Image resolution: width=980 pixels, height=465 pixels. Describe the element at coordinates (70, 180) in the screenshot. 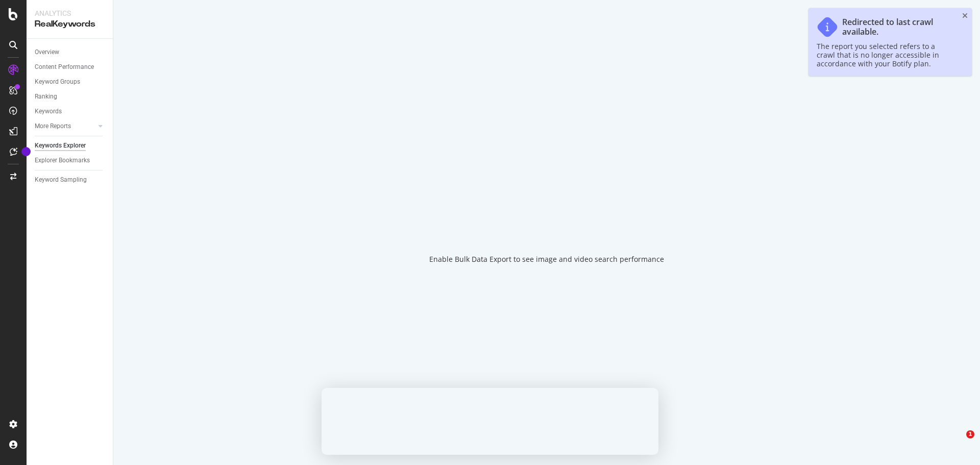

I see `a: Keyword Sampling` at that location.